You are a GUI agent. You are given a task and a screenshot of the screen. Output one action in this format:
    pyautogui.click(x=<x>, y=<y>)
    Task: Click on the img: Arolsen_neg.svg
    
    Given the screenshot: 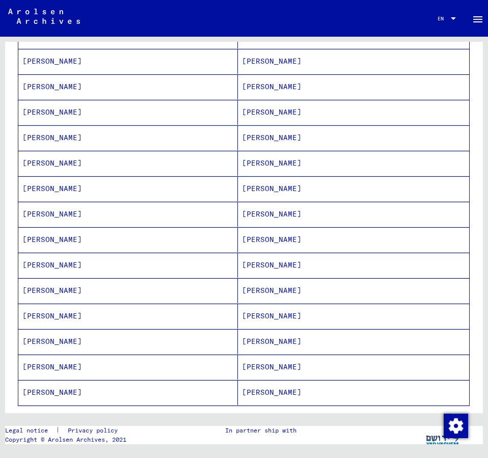 What is the action you would take?
    pyautogui.click(x=44, y=16)
    